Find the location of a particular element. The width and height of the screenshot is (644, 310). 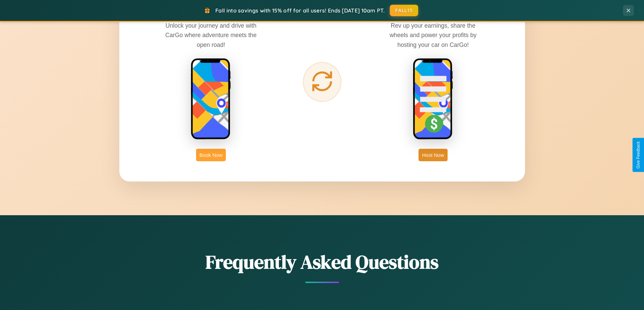

img: host phone is located at coordinates (433, 100).